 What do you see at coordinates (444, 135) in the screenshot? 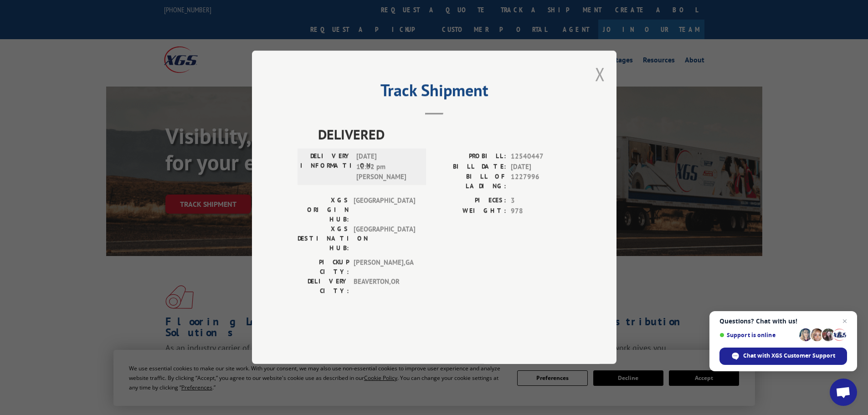
I see `span: DELIVERED` at bounding box center [444, 135].